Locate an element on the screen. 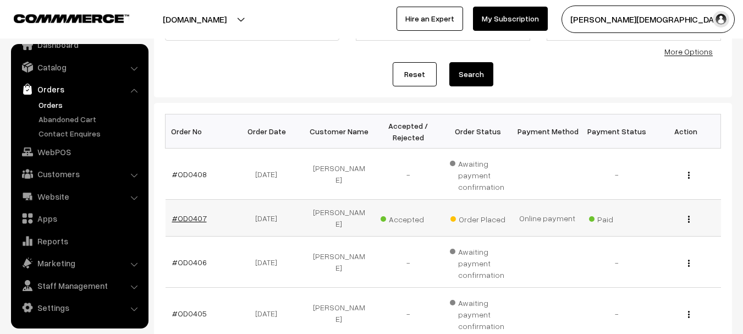 The width and height of the screenshot is (743, 334). span: Order Placed is located at coordinates (478, 218).